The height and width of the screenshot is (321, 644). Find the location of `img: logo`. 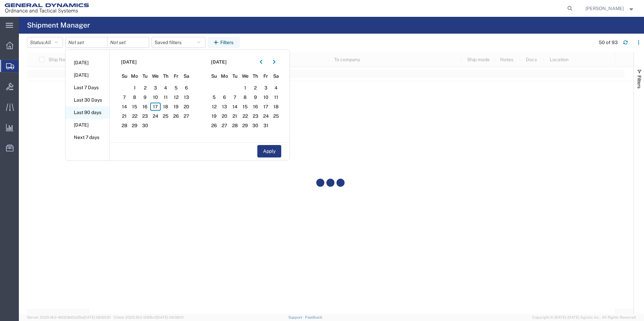

img: logo is located at coordinates (47, 9).